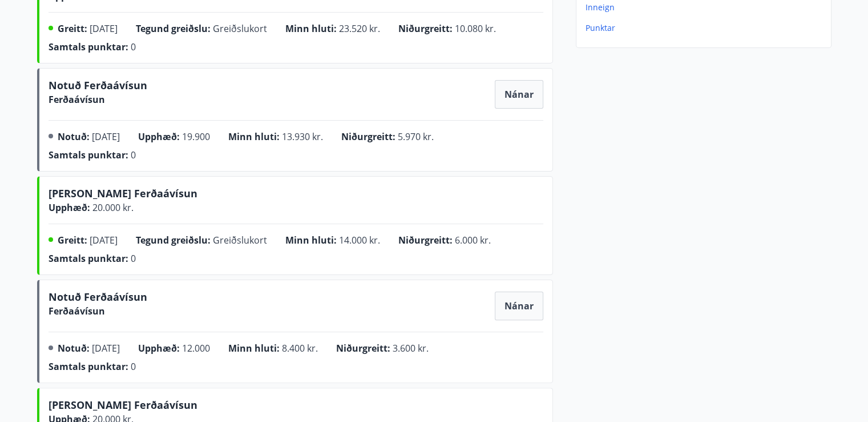  What do you see at coordinates (706, 8) in the screenshot?
I see `p: Inneign` at bounding box center [706, 8].